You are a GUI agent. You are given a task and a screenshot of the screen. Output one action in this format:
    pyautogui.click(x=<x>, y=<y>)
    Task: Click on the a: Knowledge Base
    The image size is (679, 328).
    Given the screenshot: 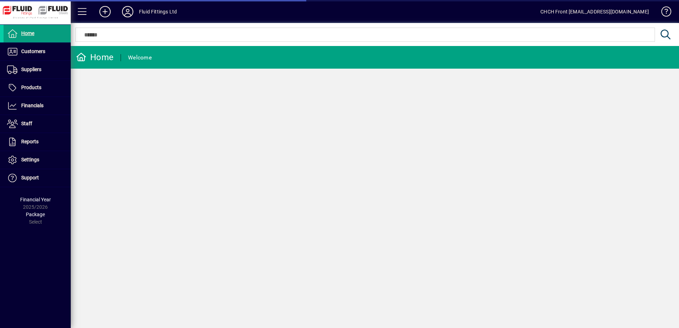 What is the action you would take?
    pyautogui.click(x=663, y=13)
    